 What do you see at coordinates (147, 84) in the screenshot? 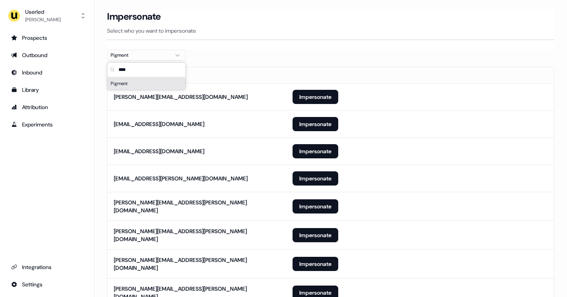
I see `div: Suggestions` at bounding box center [147, 84].